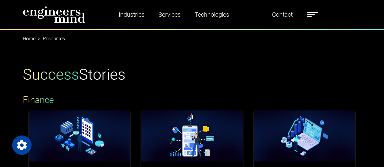 The width and height of the screenshot is (384, 167). I want to click on span: Finance, so click(38, 100).